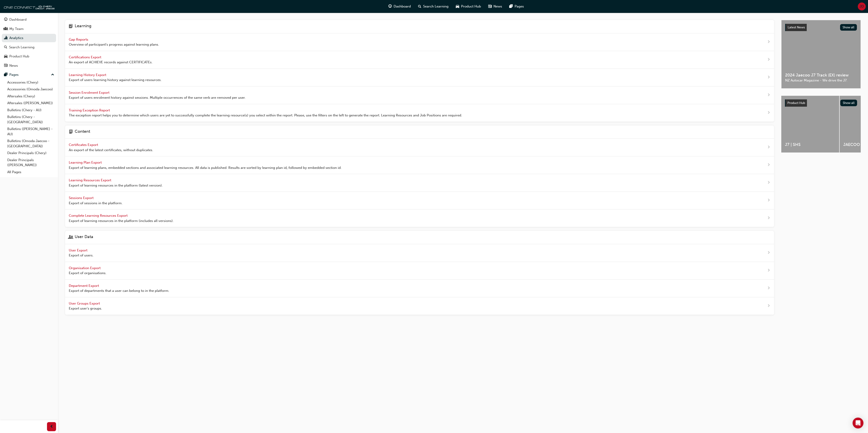 Image resolution: width=868 pixels, height=433 pixels. Describe the element at coordinates (79, 250) in the screenshot. I see `span: User Export` at that location.